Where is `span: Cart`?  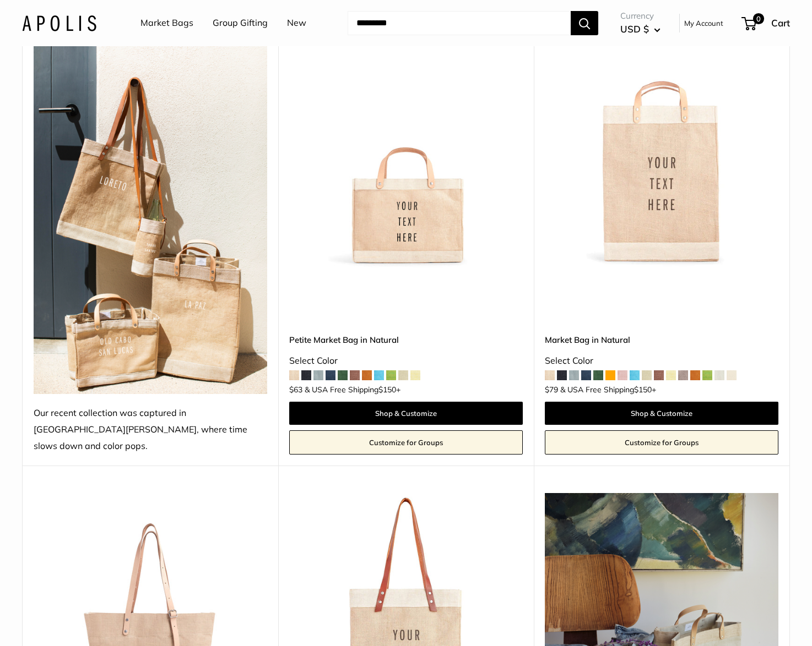
span: Cart is located at coordinates (781, 22).